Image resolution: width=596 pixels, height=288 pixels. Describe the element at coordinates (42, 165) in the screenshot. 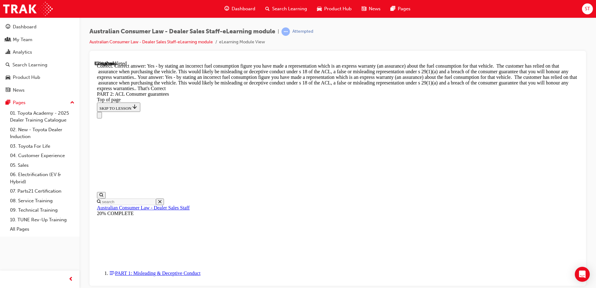

I see `a: 05. Sales` at that location.